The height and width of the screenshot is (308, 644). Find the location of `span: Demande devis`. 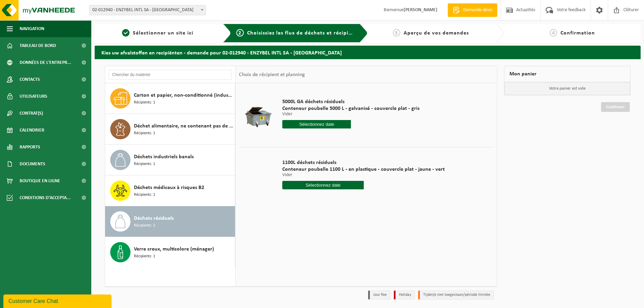

span: Demande devis is located at coordinates (478, 10).